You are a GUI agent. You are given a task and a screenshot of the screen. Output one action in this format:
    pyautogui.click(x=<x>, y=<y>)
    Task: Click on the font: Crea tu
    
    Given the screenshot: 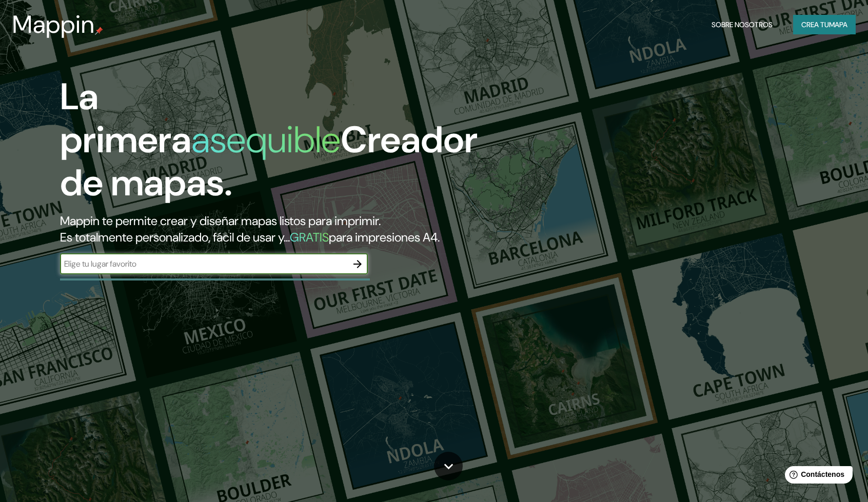 What is the action you would take?
    pyautogui.click(x=815, y=25)
    